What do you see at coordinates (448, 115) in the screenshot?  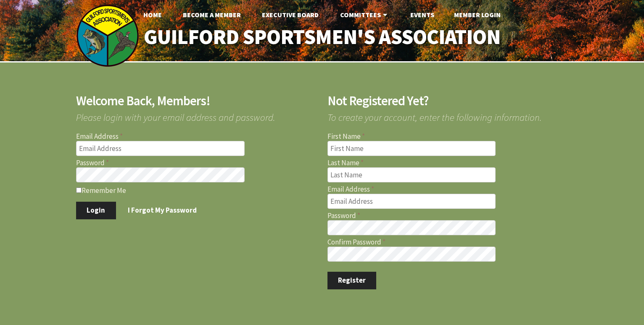 I see `span: To create your account, enter the following information.` at bounding box center [448, 115].